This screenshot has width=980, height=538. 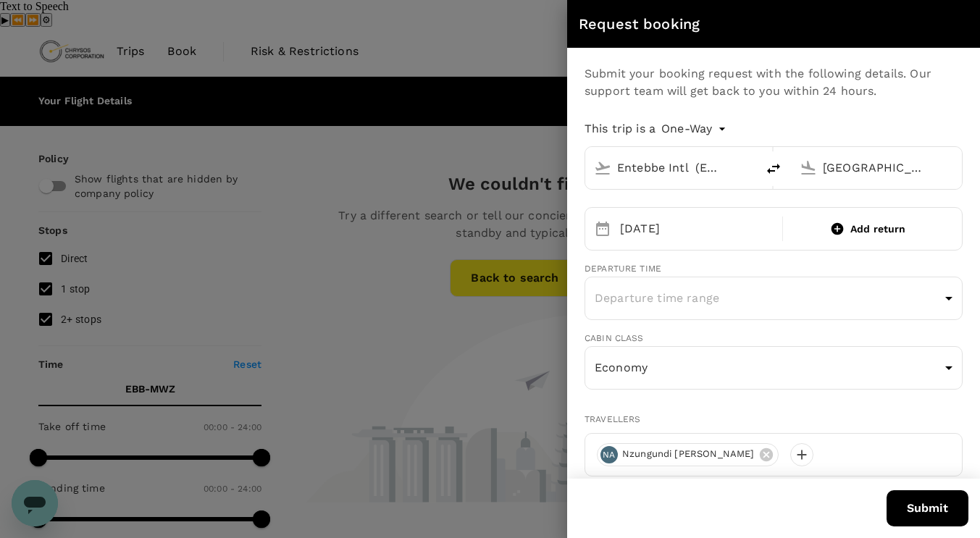 I want to click on div: Departure time range, so click(x=773, y=298).